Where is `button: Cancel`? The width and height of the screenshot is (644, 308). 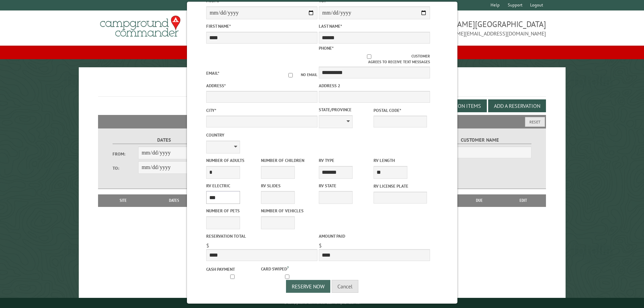
button: Cancel is located at coordinates (345, 287).